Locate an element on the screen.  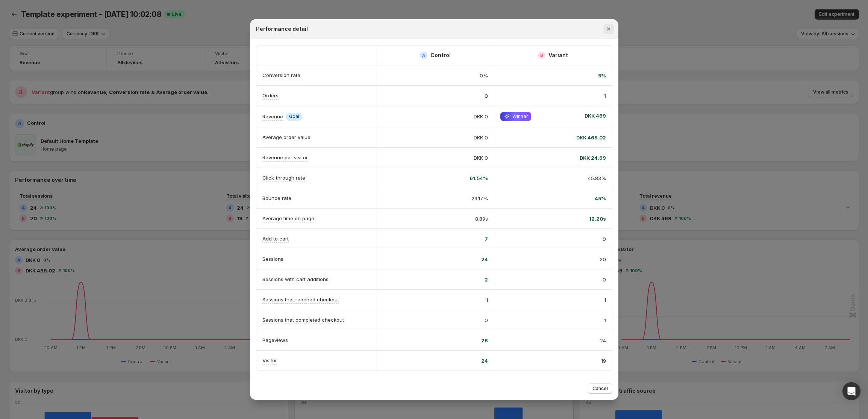
p: Orders is located at coordinates (270, 95).